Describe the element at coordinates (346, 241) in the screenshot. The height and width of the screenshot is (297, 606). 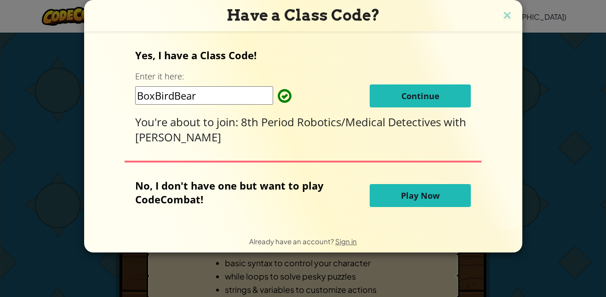
I see `span: Sign in` at that location.